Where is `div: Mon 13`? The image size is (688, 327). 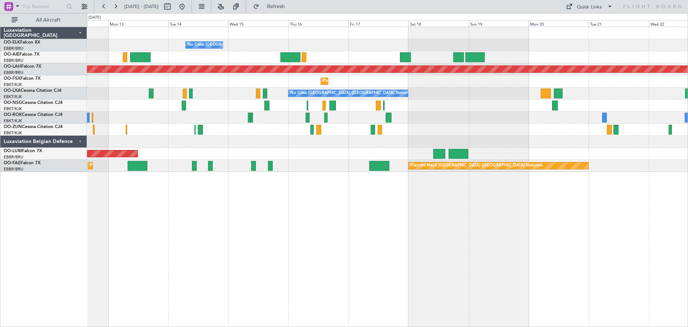 div: Mon 13 is located at coordinates (138, 23).